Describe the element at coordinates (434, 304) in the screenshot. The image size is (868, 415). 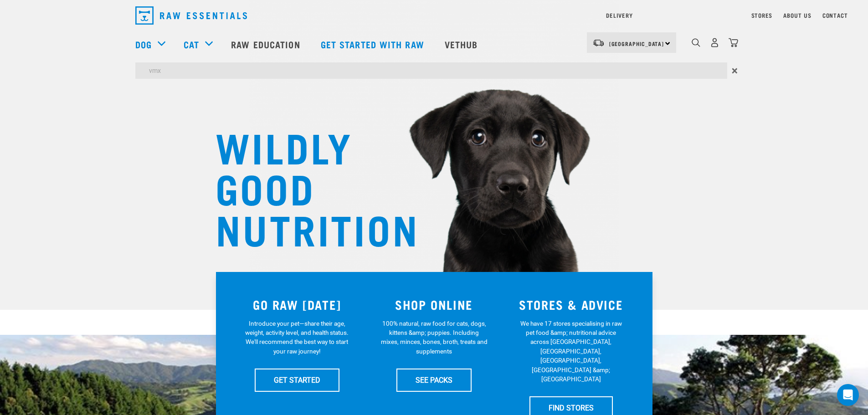
I see `h3: SHOP ONLINE` at that location.